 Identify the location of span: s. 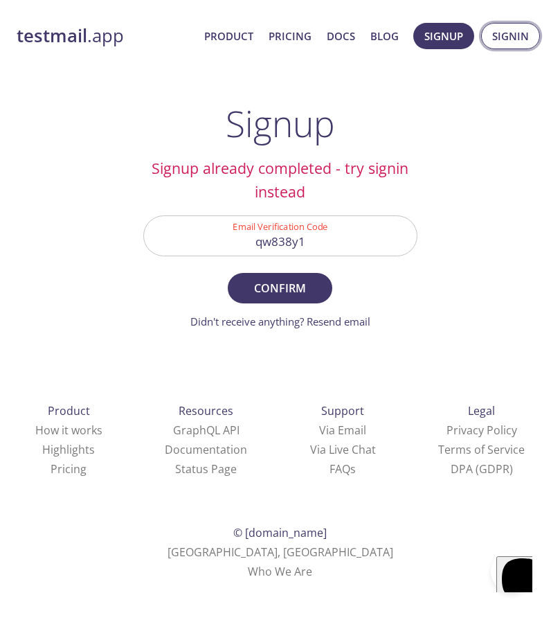
(353, 469).